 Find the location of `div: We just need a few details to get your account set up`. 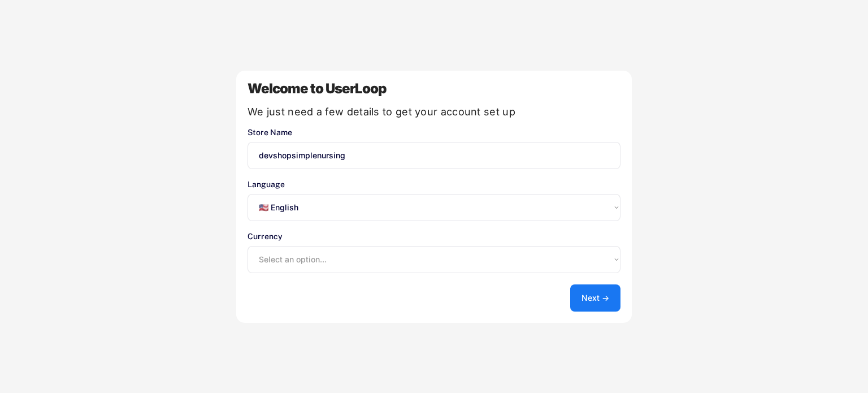

div: We just need a few details to get your account set up is located at coordinates (434, 112).